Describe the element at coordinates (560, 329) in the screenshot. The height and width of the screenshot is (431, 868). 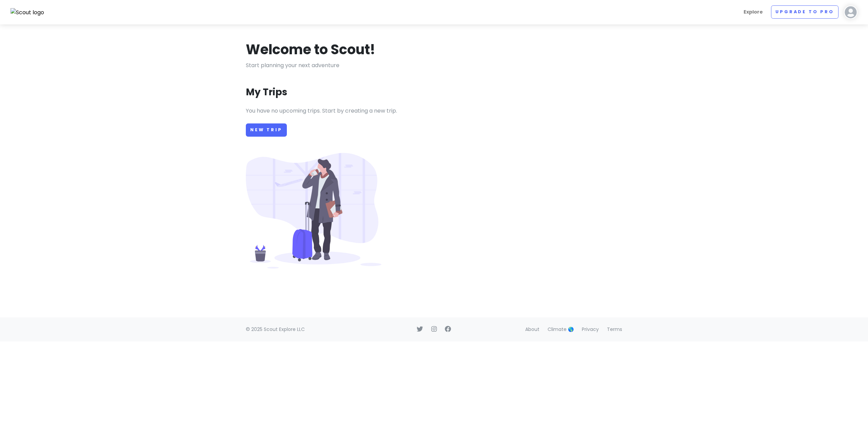
I see `a: Climate 🌎` at that location.